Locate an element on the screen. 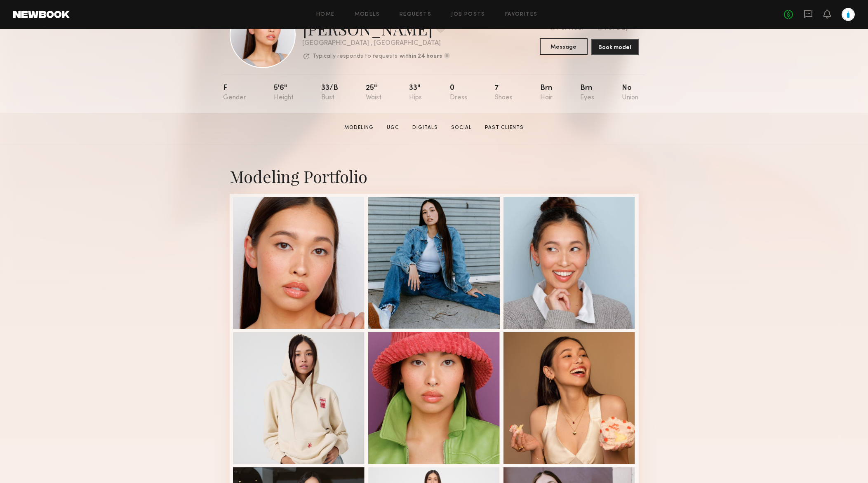  div: 5'6" is located at coordinates (284, 93).